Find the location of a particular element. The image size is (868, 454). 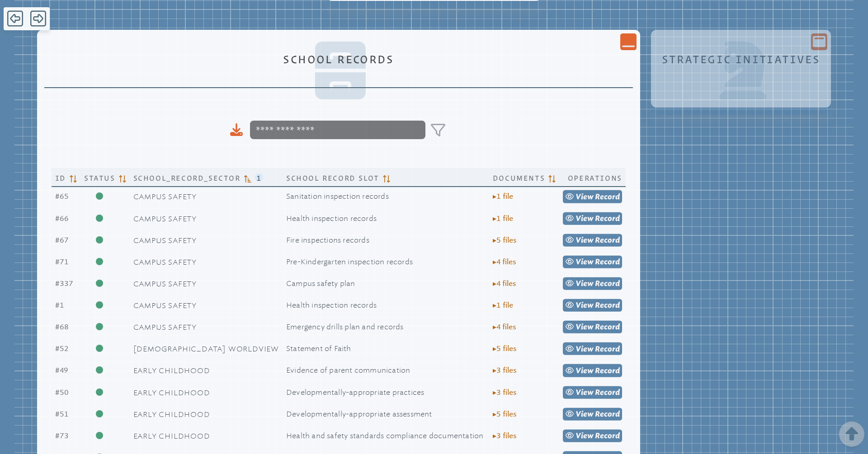

span: Statement of Faith is located at coordinates (318, 348).